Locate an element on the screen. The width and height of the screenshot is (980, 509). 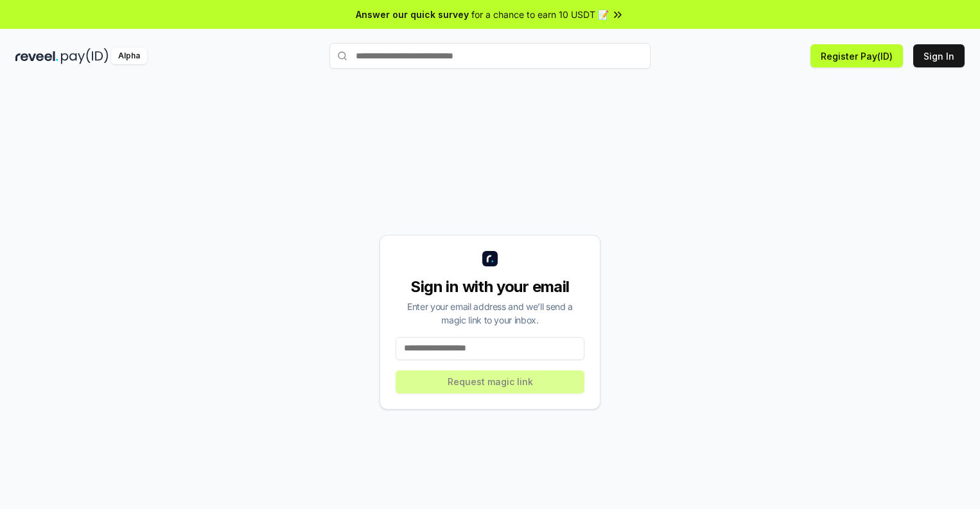
img: reveel_dark is located at coordinates (36, 56).